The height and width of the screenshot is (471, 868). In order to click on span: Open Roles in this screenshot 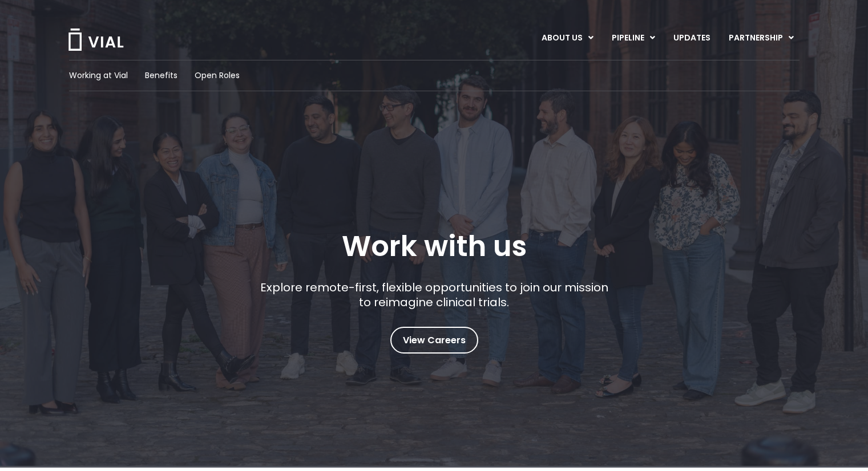, I will do `click(217, 76)`.